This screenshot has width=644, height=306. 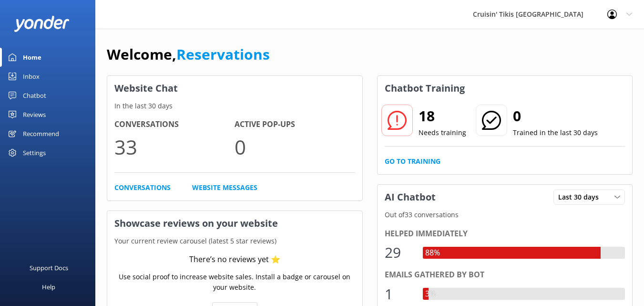 I want to click on p: Needs training, so click(x=443, y=132).